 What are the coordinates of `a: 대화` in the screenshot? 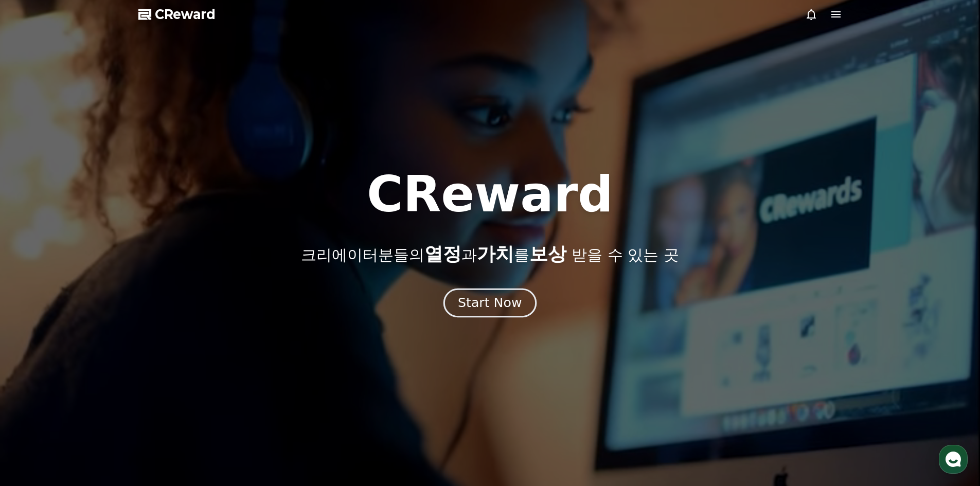 It's located at (101, 339).